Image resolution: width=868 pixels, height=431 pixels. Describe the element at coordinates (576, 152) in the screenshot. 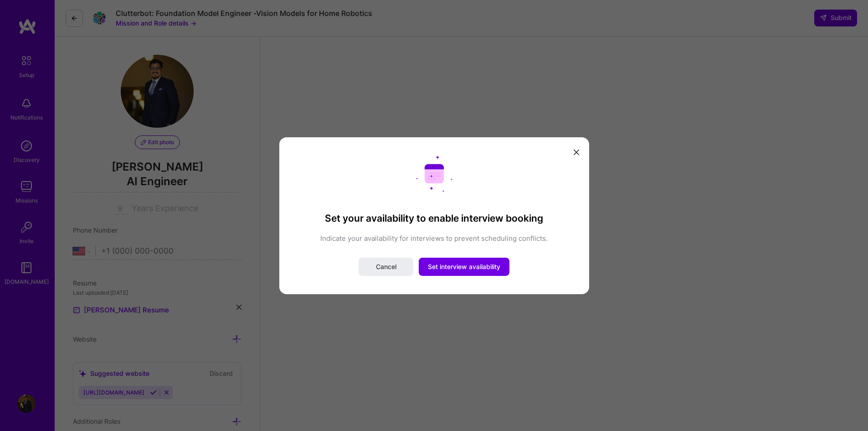

I see `i: icon Close` at that location.